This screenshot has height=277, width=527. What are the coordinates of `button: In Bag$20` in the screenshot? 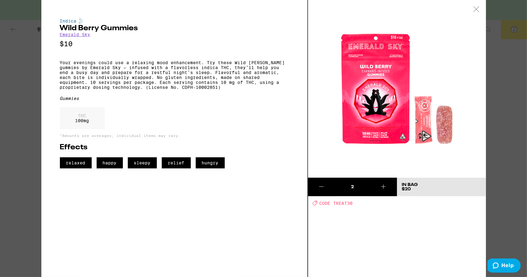 It's located at (441, 187).